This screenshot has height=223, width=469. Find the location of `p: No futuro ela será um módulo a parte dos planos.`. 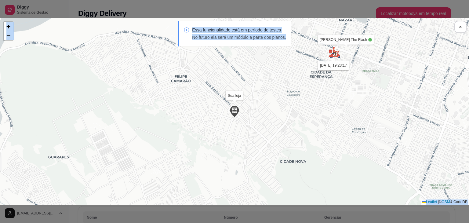

p: No futuro ela será um módulo a parte dos planos. is located at coordinates (239, 37).